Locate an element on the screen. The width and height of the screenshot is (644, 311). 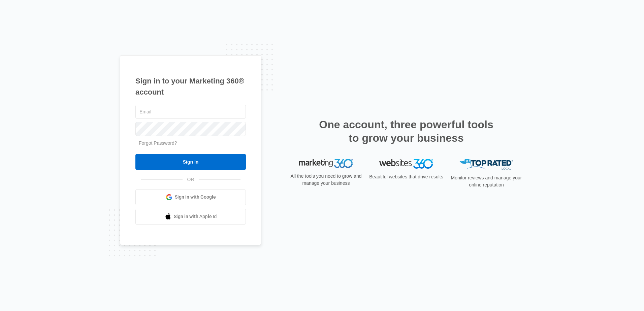
p: All the tools you need to grow and manage your business is located at coordinates (326, 180).